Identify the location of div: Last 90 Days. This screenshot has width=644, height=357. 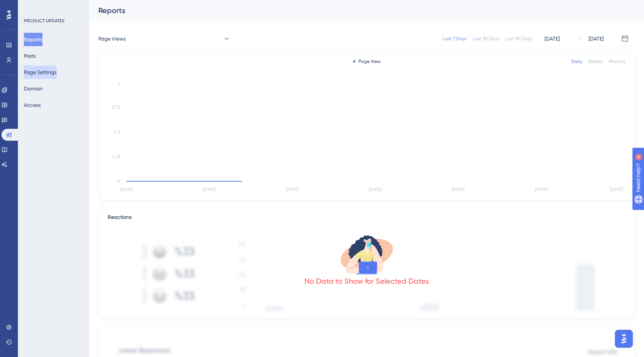
(519, 39).